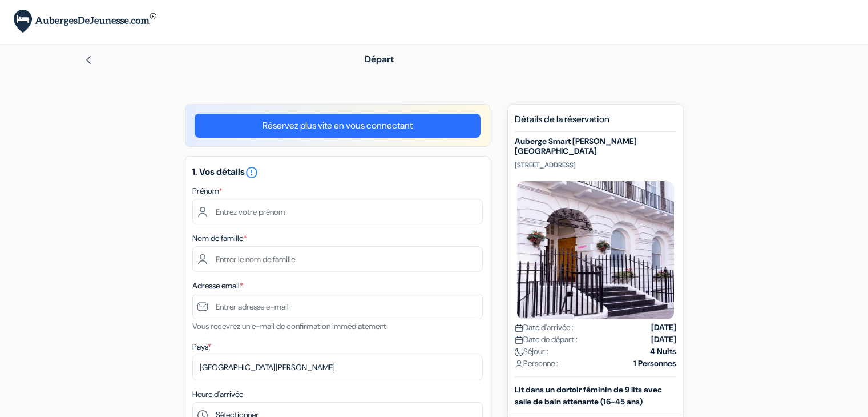  What do you see at coordinates (595, 123) in the screenshot?
I see `h5: Détails de la réservation` at bounding box center [595, 123].